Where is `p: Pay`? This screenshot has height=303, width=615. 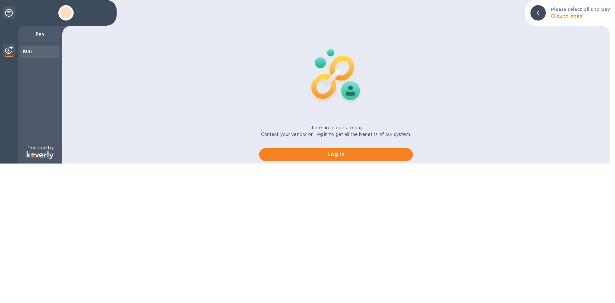 p: Pay is located at coordinates (40, 34).